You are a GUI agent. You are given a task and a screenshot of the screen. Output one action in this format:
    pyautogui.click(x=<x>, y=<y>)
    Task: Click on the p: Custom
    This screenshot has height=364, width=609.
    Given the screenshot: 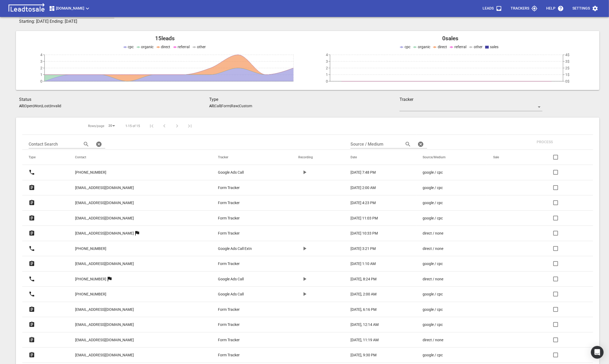 What is the action you would take?
    pyautogui.click(x=246, y=106)
    